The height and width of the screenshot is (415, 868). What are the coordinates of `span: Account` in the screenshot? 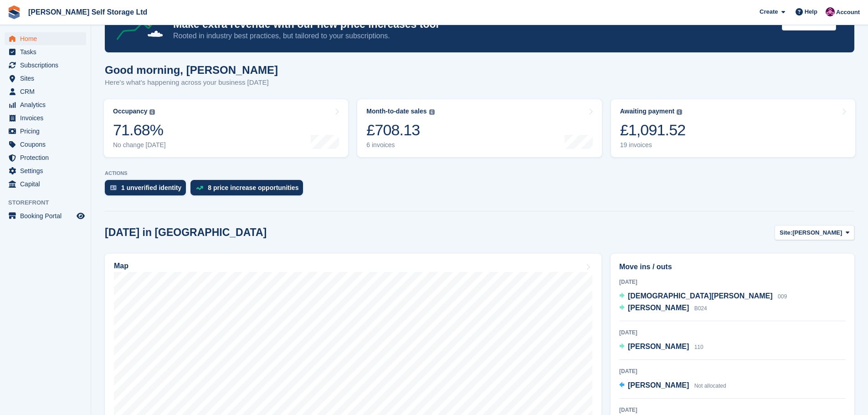 It's located at (848, 12).